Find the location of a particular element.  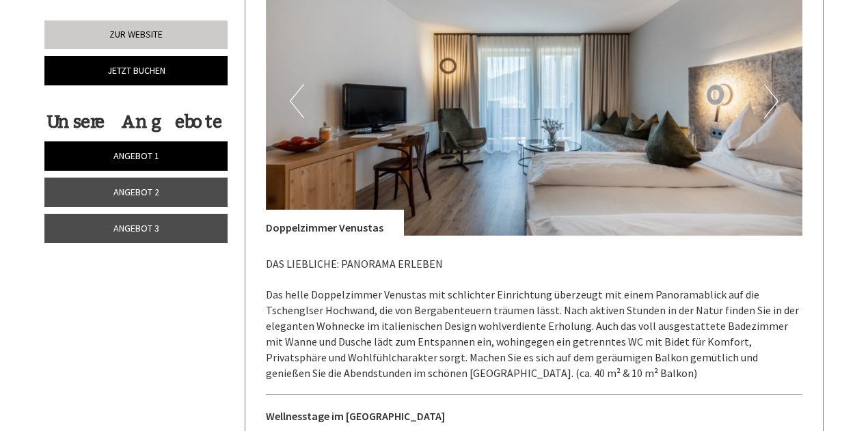

p: DAS LIEBLICHE: PANORAMA ERLEBEN Das helle Doppelzimmer Venustas mit schlichter Einrichtung überze... is located at coordinates (535, 318).